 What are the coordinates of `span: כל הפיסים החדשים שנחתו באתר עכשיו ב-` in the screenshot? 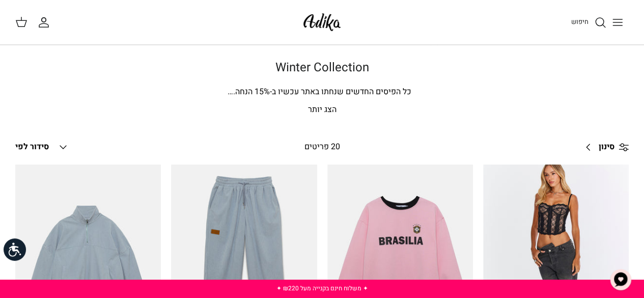 It's located at (341, 92).